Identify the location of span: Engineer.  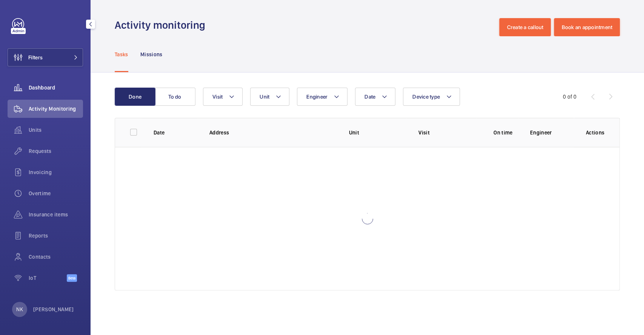
(317, 97).